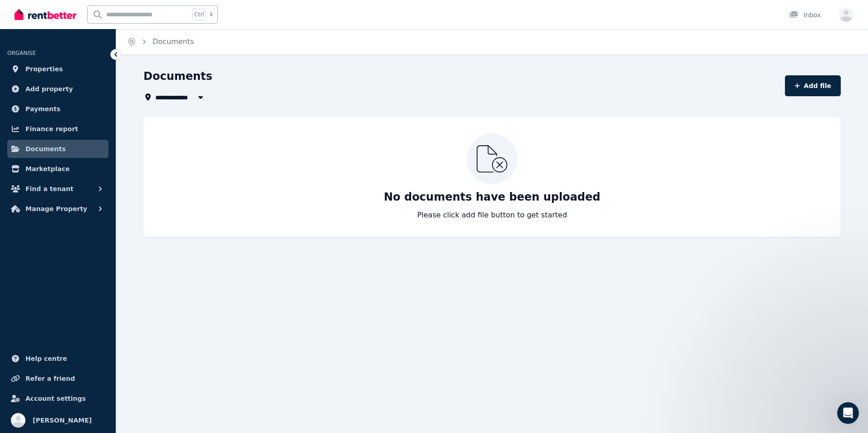  What do you see at coordinates (492, 215) in the screenshot?
I see `p: Please click add file button to get started` at bounding box center [492, 215].